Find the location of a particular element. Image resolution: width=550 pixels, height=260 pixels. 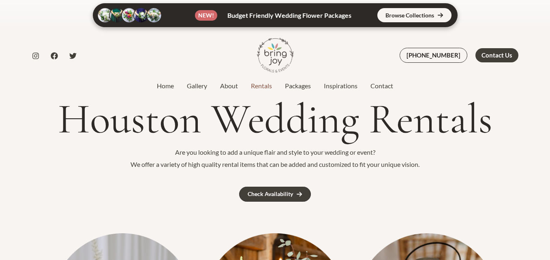

div: Check Availability is located at coordinates (270, 194).